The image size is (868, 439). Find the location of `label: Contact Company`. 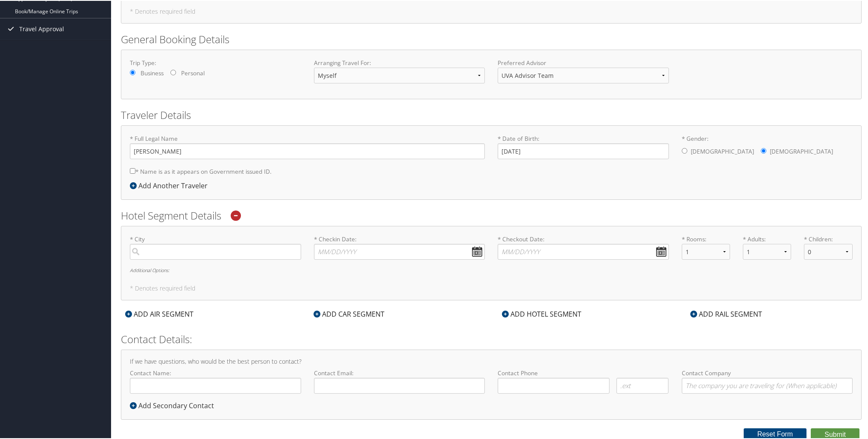

label: Contact Company is located at coordinates (767, 380).